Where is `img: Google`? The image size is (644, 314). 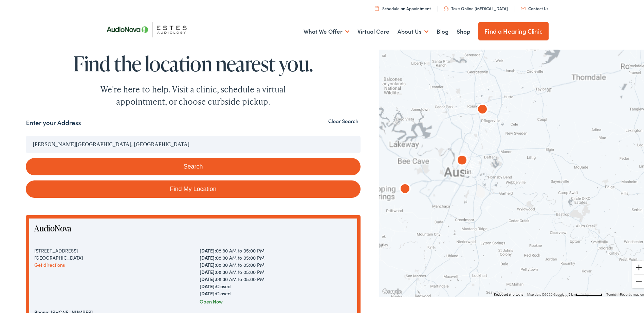
img: Google is located at coordinates (392, 291).